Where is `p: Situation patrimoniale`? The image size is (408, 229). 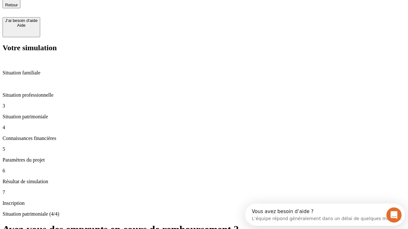
p: Situation patrimoniale is located at coordinates (204, 117).